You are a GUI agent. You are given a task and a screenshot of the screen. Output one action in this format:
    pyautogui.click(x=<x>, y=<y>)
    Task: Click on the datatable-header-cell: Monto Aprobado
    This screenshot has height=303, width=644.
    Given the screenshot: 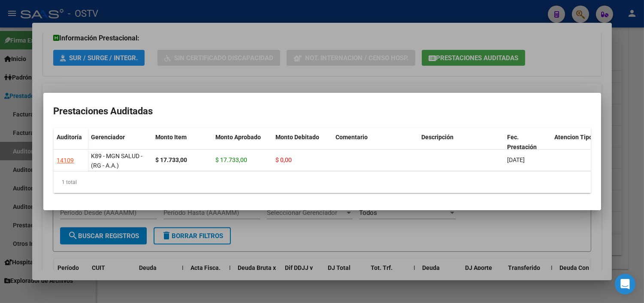 What is the action you would take?
    pyautogui.click(x=242, y=146)
    